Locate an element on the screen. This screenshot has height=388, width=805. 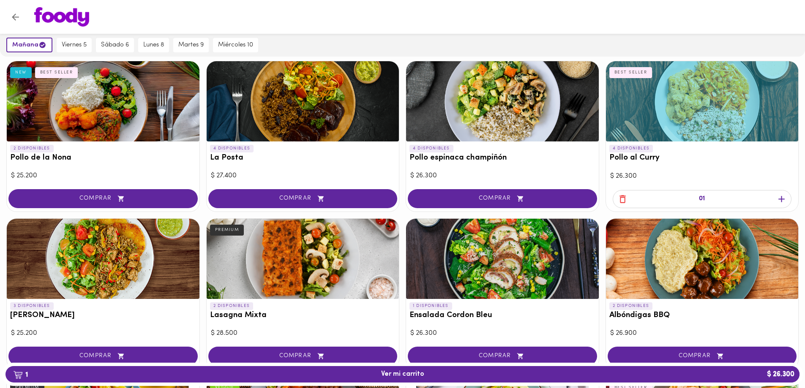
button: miércoles 10 is located at coordinates (235, 45).